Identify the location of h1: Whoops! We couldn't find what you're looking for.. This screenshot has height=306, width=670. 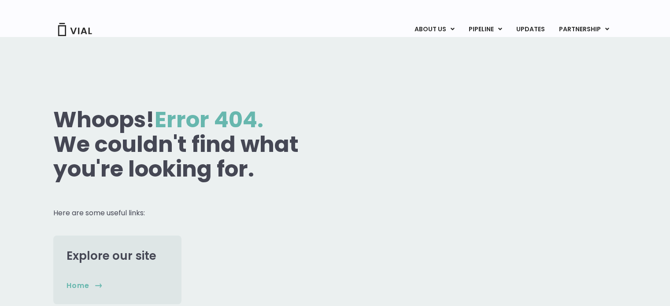
(193, 144).